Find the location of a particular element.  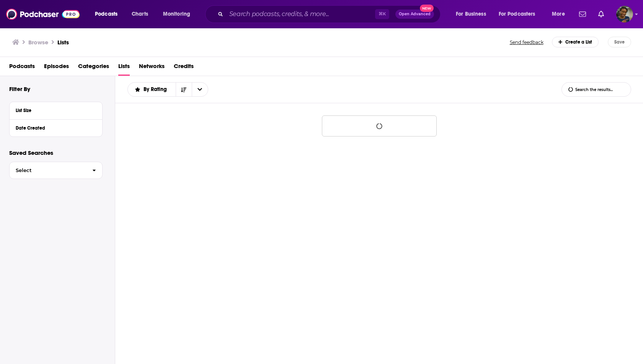

div: Date Created is located at coordinates (53, 128).